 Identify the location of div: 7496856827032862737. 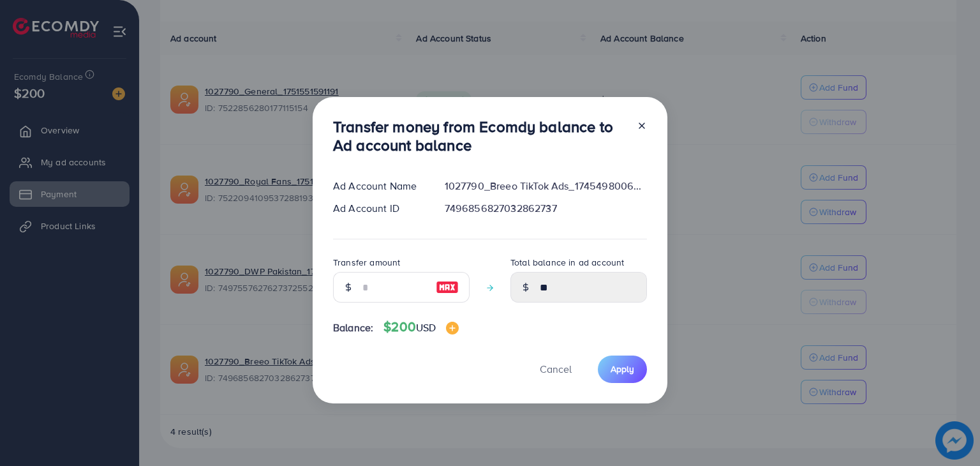
(545, 208).